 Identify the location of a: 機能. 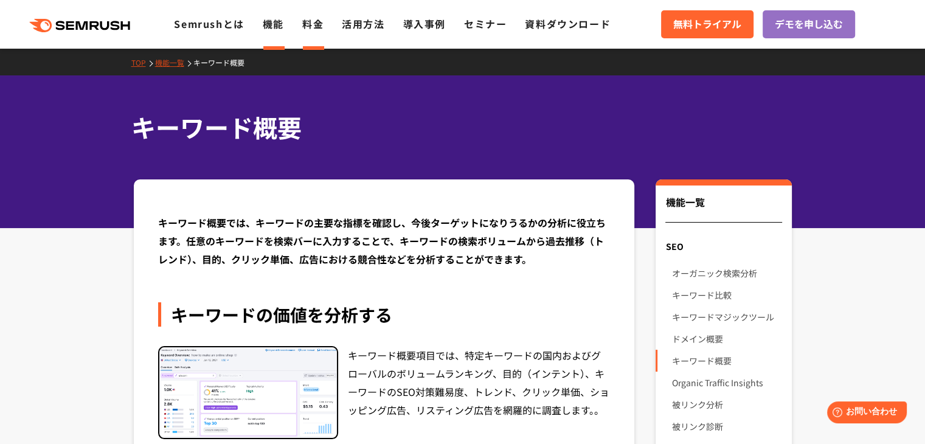
(273, 24).